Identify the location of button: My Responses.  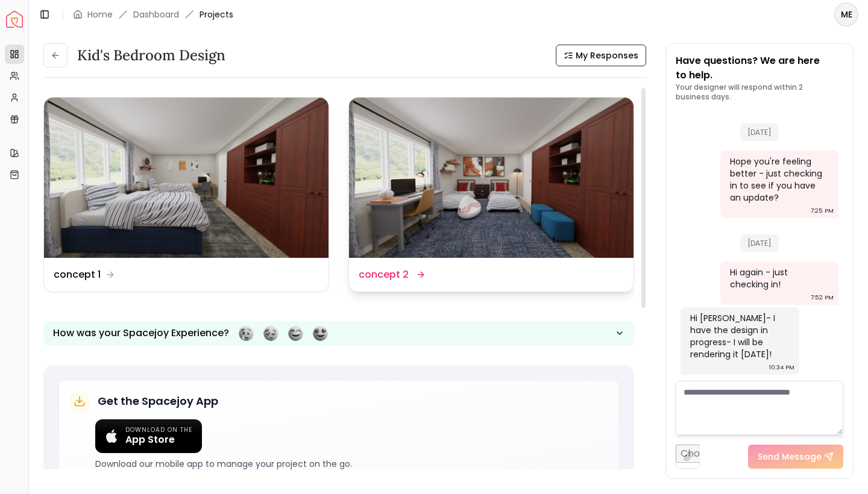
(601, 55).